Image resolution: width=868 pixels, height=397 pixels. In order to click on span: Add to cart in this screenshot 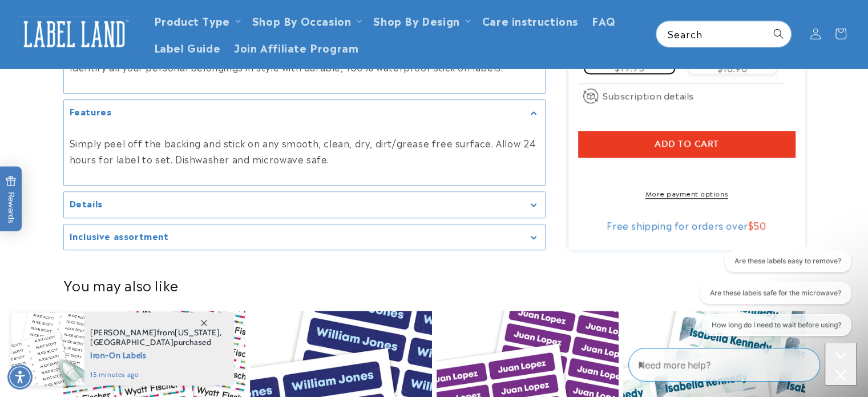, I will do `click(686, 144)`.